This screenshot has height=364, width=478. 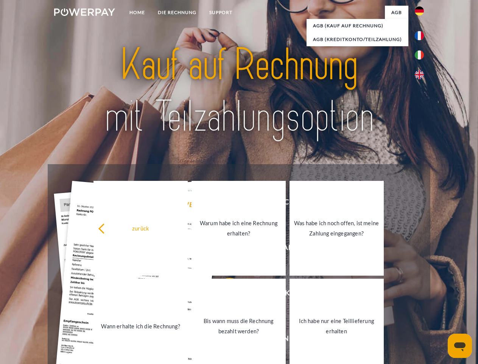 What do you see at coordinates (420, 36) in the screenshot?
I see `img: fr` at bounding box center [420, 36].